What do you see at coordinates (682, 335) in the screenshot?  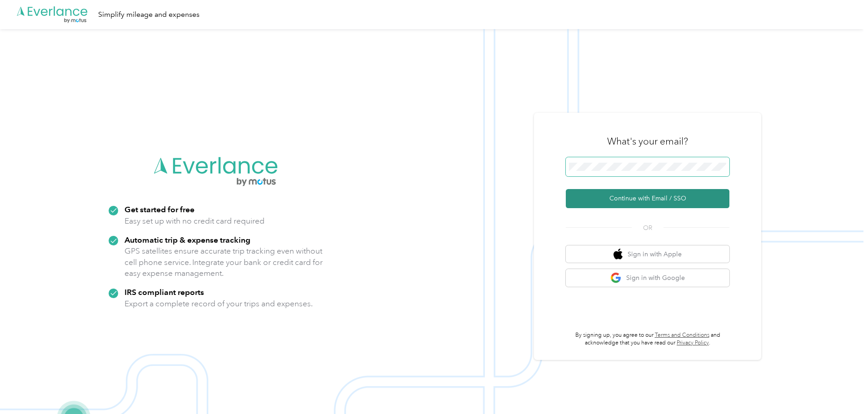 I see `a: Terms and Conditions` at bounding box center [682, 335].